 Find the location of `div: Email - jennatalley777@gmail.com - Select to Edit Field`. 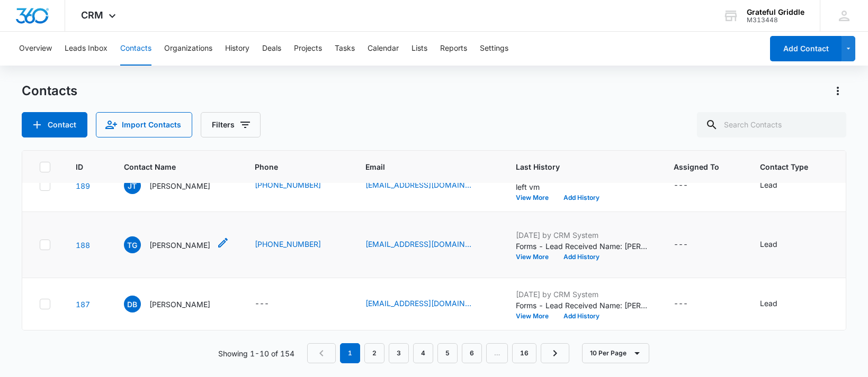

div: Email - jennatalley777@gmail.com - Select to Edit Field is located at coordinates (428, 186).